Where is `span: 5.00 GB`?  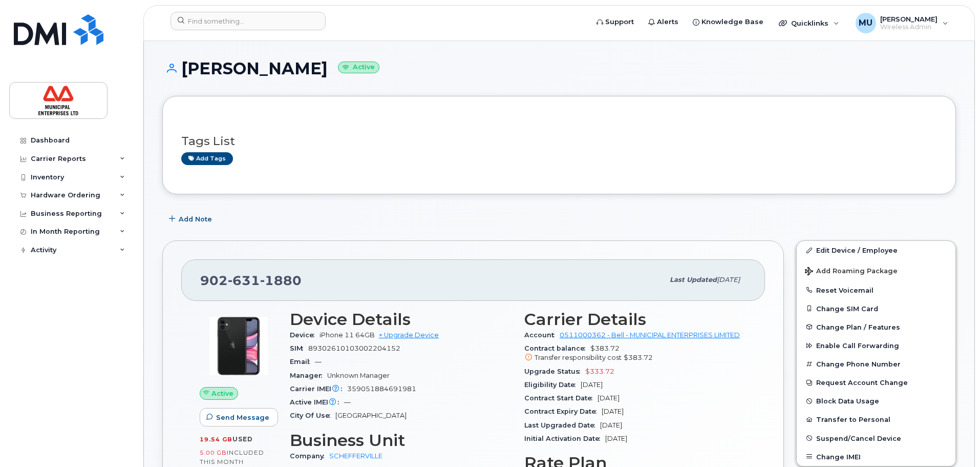 span: 5.00 GB is located at coordinates (213, 453).